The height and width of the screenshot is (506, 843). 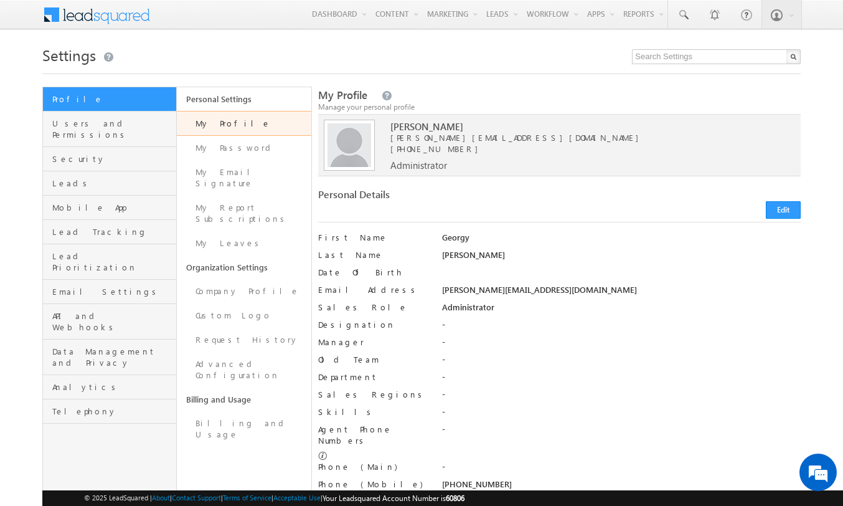 I want to click on a: About, so click(x=161, y=497).